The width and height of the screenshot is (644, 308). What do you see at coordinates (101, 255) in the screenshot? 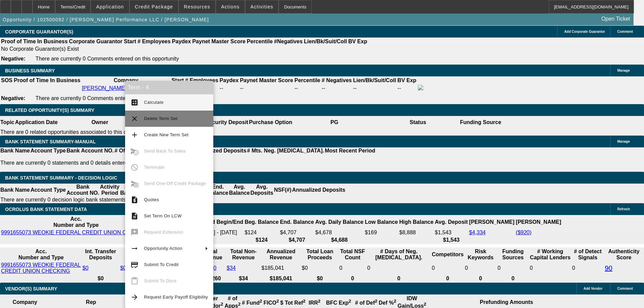
I see `th: Int. Transfer Deposits` at bounding box center [101, 255].